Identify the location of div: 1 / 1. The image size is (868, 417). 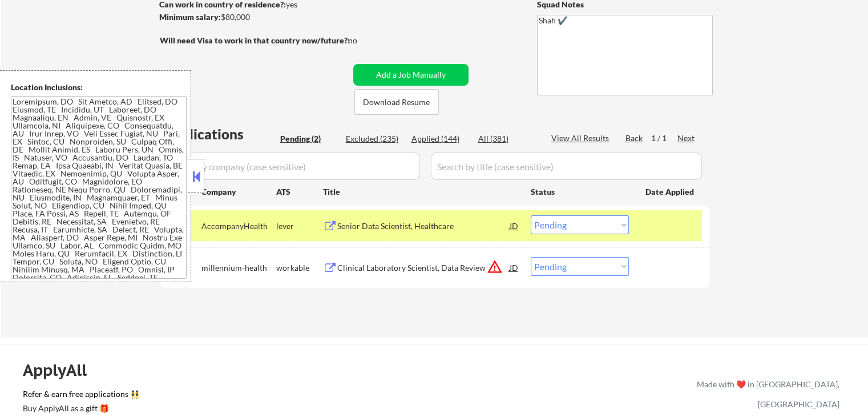
(664, 138).